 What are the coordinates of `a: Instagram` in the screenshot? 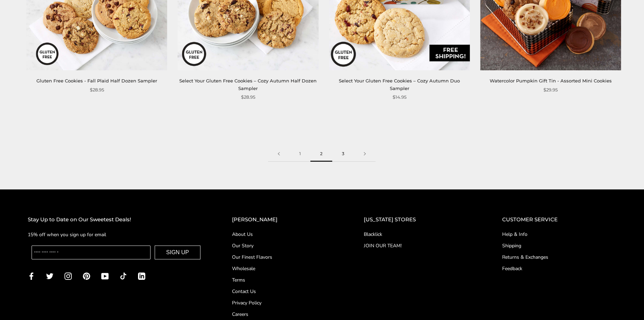 It's located at (68, 275).